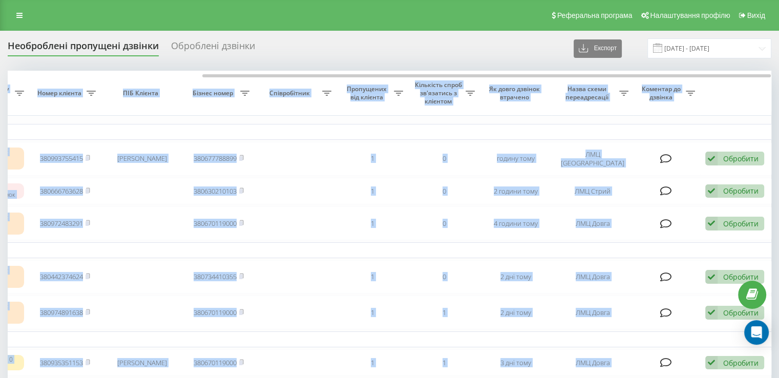  Describe the element at coordinates (215, 191) in the screenshot. I see `a: 380630210103` at that location.